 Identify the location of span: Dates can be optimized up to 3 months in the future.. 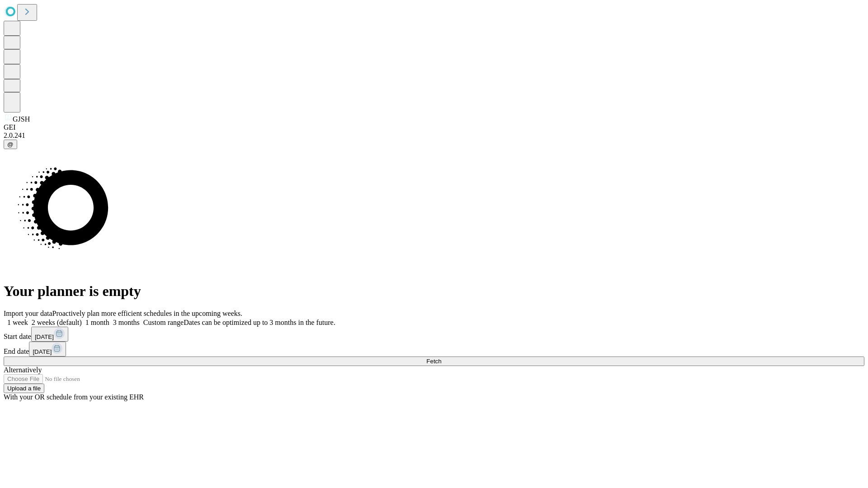
(259, 322).